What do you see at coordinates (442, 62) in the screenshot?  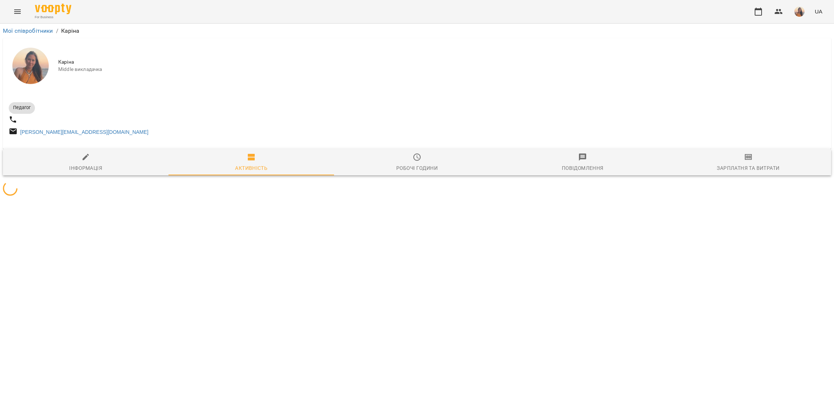 I see `span: Каріна` at bounding box center [442, 62].